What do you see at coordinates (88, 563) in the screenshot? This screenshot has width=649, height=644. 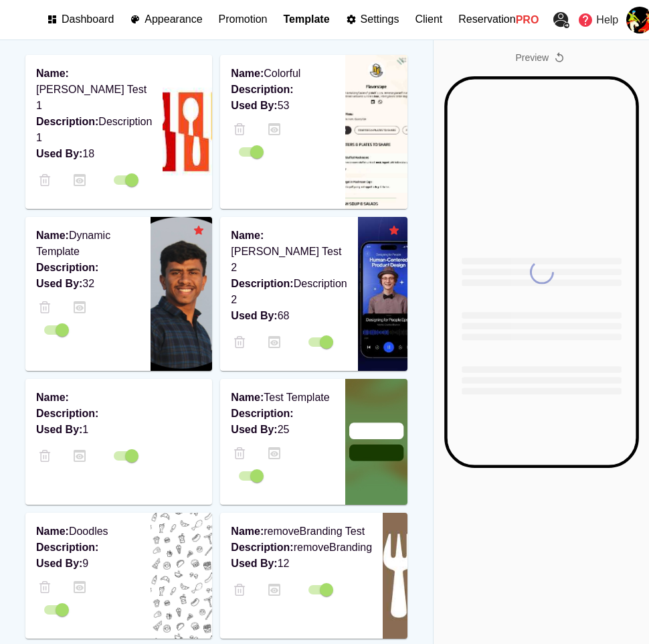 I see `p: 9` at bounding box center [88, 563].